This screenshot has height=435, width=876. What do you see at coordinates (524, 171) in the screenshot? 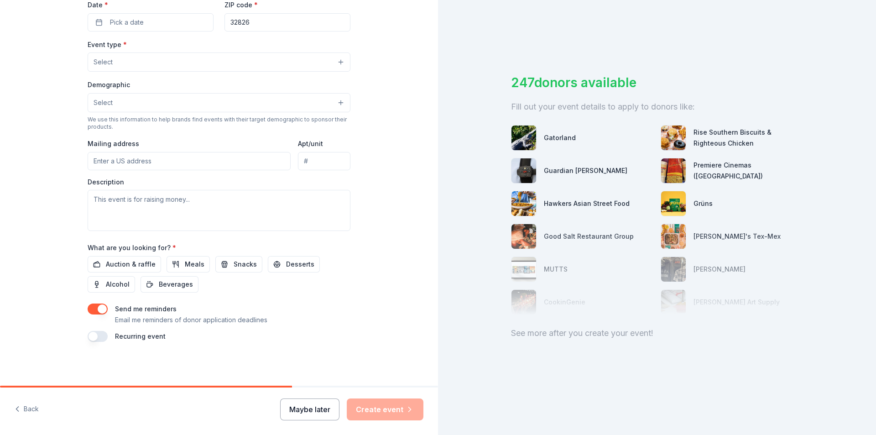
I see `img: photo for Guardian Angel Device` at bounding box center [524, 171].